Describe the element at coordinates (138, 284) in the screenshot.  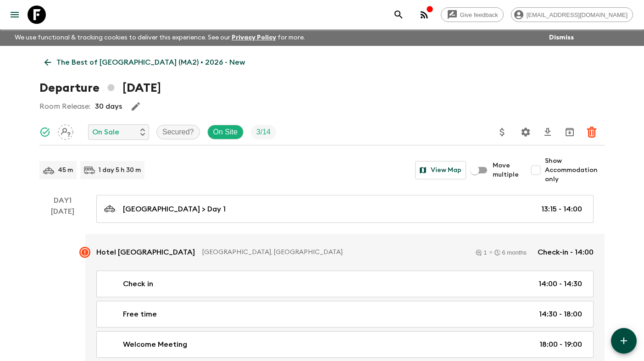
I see `p: Check in` at that location.